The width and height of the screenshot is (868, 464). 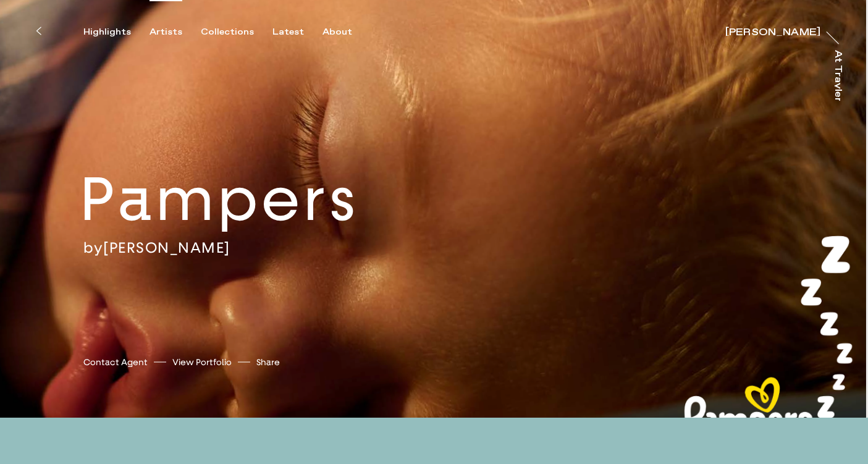 What do you see at coordinates (288, 32) in the screenshot?
I see `div: Latest` at bounding box center [288, 32].